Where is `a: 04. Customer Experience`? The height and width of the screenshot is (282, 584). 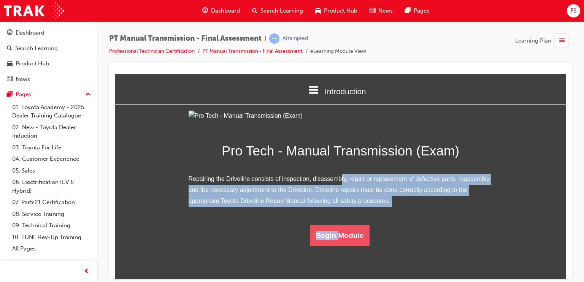 a: 04. Customer Experience is located at coordinates (51, 159).